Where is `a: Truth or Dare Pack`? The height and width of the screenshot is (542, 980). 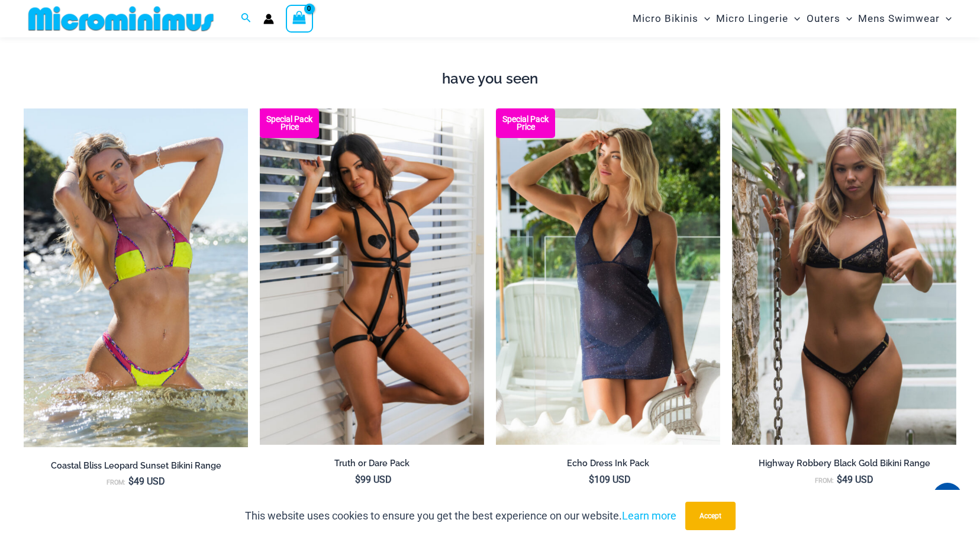
a: Truth or Dare Pack is located at coordinates (372, 465).